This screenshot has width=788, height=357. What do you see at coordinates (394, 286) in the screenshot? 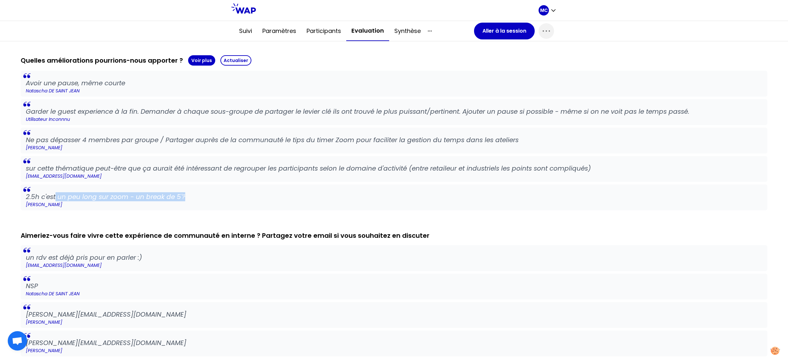
I see `p: NSP` at bounding box center [394, 286].